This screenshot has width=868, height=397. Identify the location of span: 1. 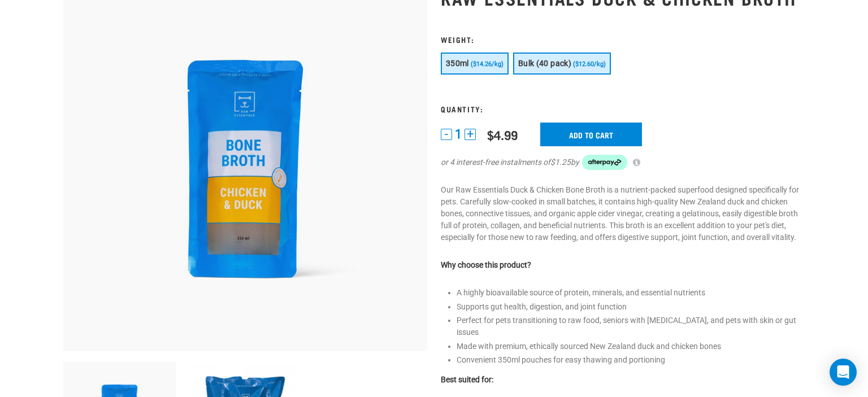
(458, 134).